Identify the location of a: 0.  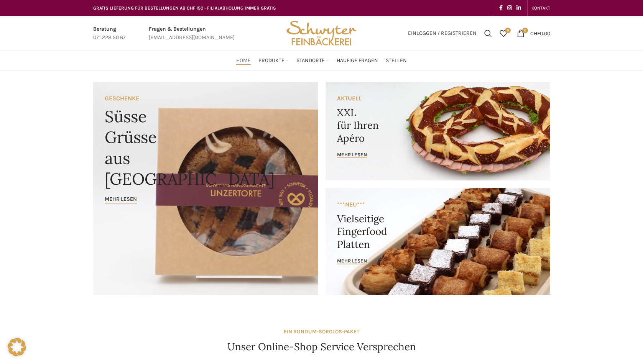
(503, 34).